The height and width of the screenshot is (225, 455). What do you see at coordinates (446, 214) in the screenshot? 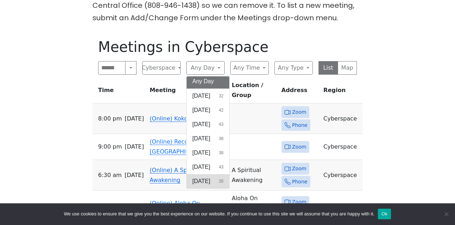
I see `span: No` at bounding box center [446, 214].